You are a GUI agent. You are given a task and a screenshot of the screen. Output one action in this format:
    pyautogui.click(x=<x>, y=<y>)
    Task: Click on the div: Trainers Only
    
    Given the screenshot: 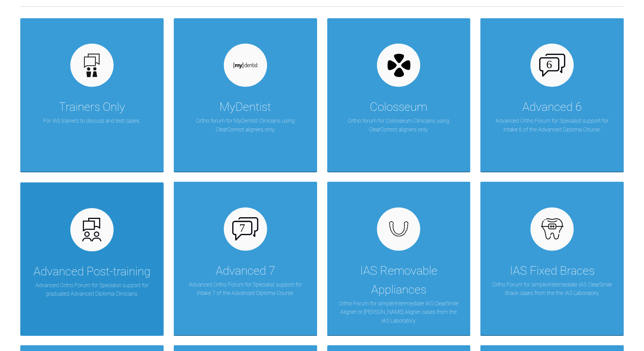 What is the action you would take?
    pyautogui.click(x=92, y=107)
    